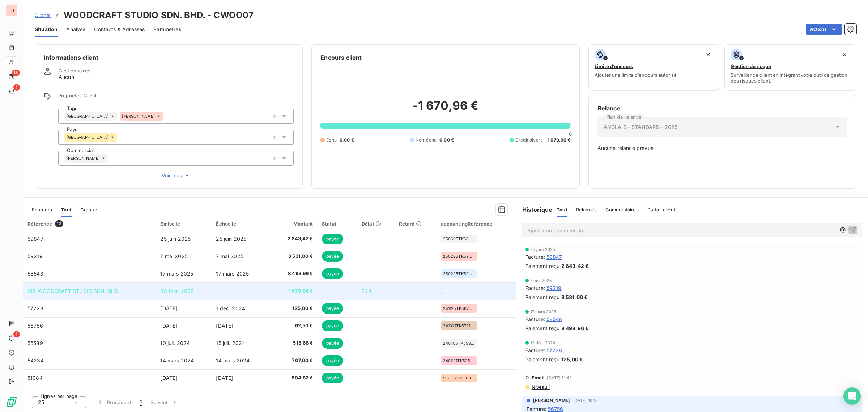 Image resolution: width=868 pixels, height=412 pixels. What do you see at coordinates (175, 343) in the screenshot?
I see `span: 10 juil. 2024` at bounding box center [175, 343].